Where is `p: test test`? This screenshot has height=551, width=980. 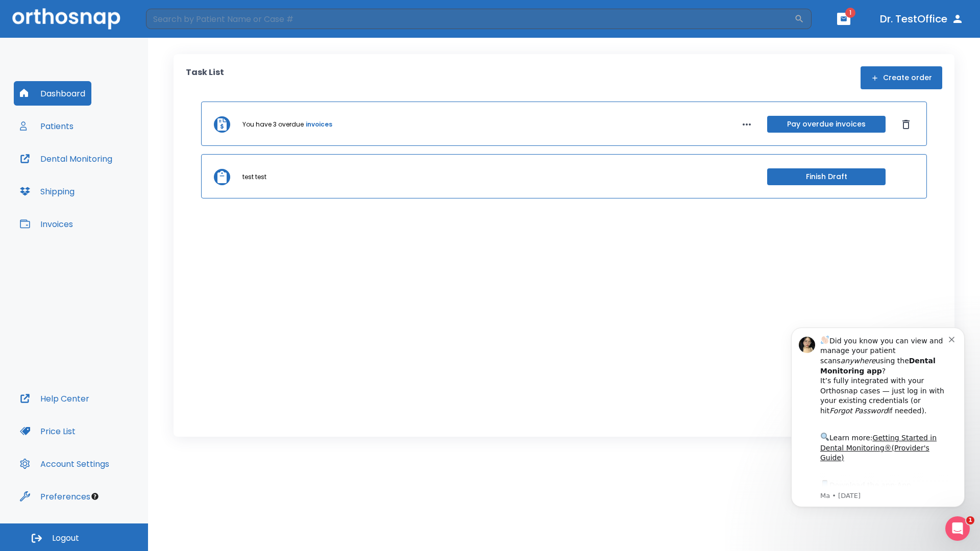 p: test test is located at coordinates (254, 177).